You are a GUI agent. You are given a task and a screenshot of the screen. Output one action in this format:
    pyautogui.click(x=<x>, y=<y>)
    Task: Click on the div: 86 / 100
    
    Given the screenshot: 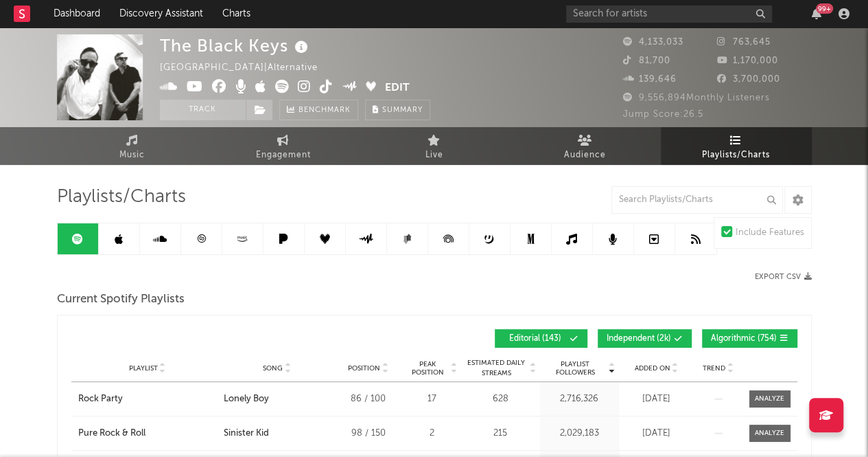 What is the action you would take?
    pyautogui.click(x=369, y=399)
    